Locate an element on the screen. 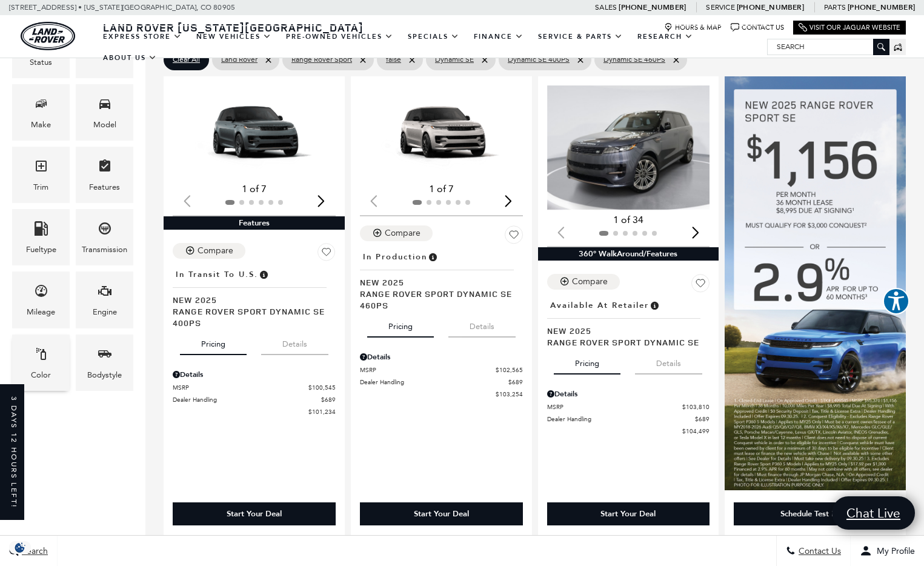  a: Contact Us is located at coordinates (757, 27).